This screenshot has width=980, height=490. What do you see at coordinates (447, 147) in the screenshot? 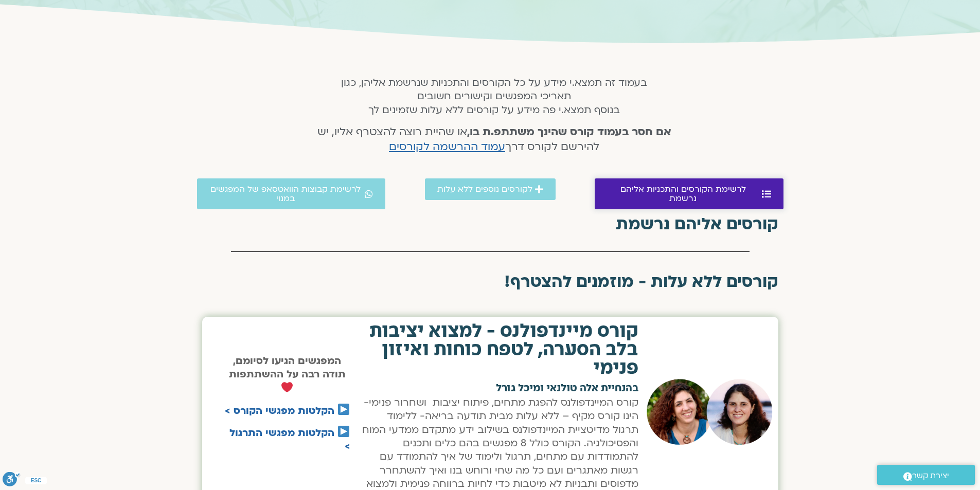
I see `span: עמוד ההרשמה לקורסים` at bounding box center [447, 147].